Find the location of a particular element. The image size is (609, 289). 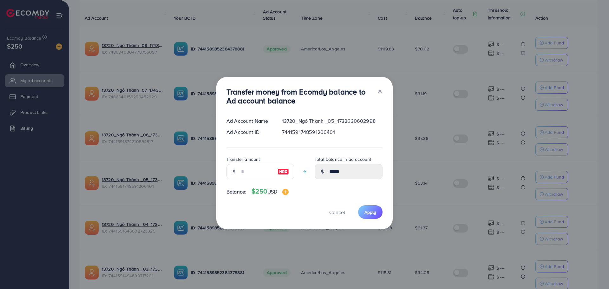

span: USD is located at coordinates (272, 192).